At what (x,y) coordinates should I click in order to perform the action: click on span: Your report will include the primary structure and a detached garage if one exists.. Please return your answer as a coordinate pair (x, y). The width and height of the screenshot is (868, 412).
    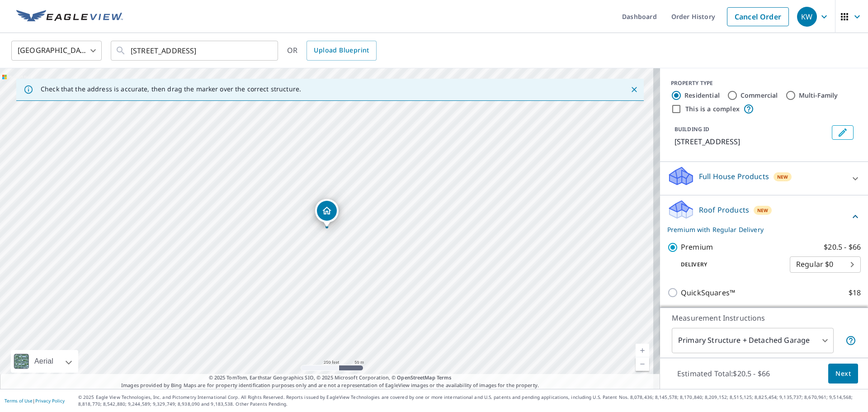
    Looking at the image, I should click on (850, 340).